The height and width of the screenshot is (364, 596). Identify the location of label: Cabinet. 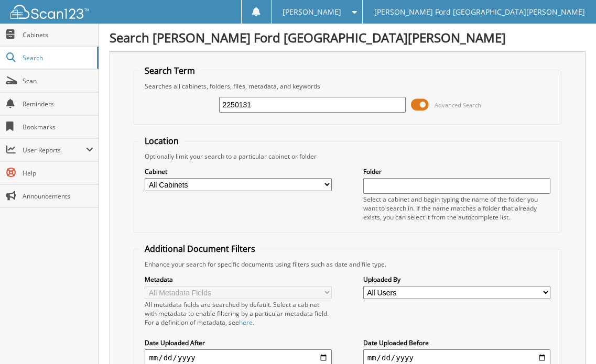
(238, 171).